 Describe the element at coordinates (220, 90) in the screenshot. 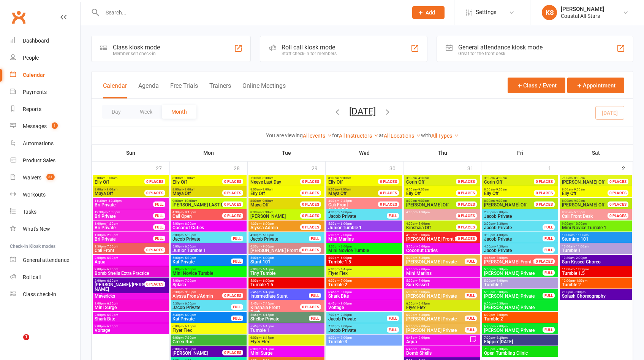

I see `button: Trainers` at that location.